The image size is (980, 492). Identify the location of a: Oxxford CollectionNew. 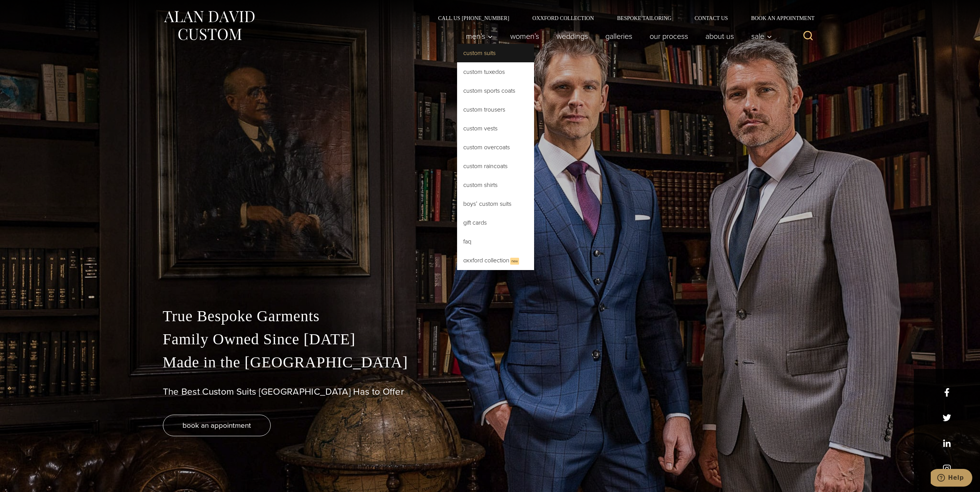
(495, 260).